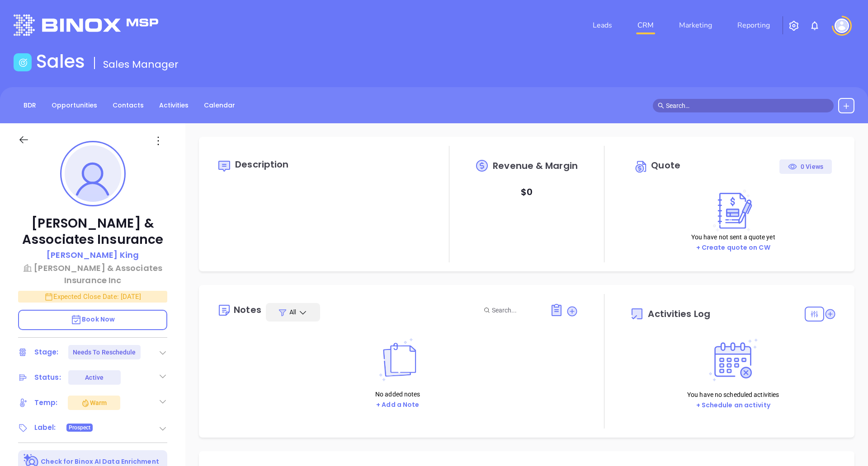  Describe the element at coordinates (842, 26) in the screenshot. I see `img: user` at that location.